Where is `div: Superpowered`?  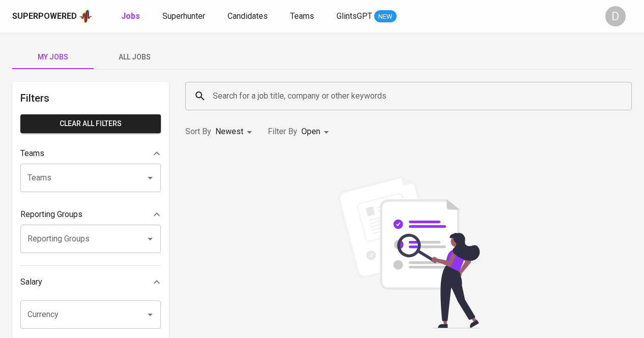
div: Superpowered is located at coordinates (45, 16).